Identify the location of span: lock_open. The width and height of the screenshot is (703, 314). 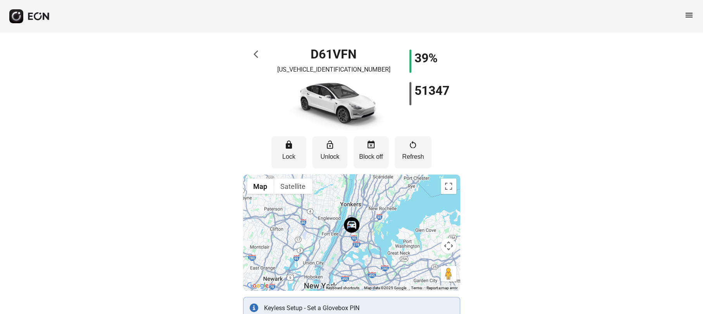
(330, 145).